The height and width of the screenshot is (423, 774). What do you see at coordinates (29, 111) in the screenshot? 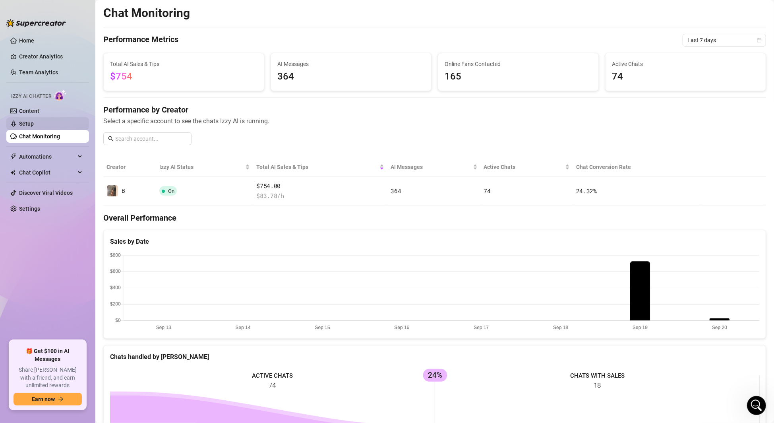
I see `a: Content` at bounding box center [29, 111].